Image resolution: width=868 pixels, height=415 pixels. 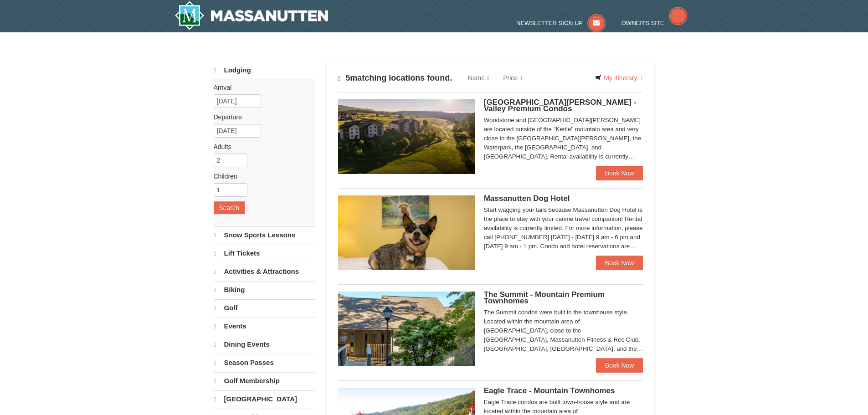 I want to click on label: Children, so click(x=261, y=176).